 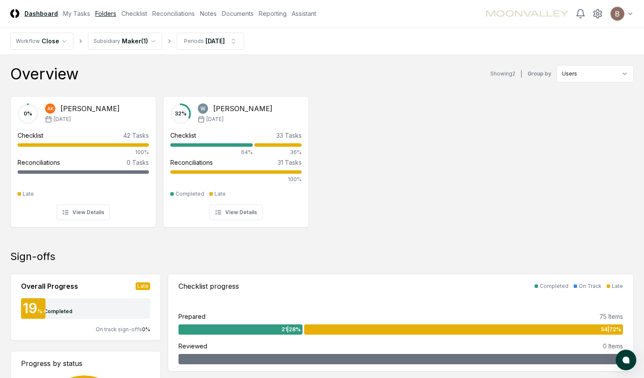 I want to click on div: On Track, so click(x=590, y=286).